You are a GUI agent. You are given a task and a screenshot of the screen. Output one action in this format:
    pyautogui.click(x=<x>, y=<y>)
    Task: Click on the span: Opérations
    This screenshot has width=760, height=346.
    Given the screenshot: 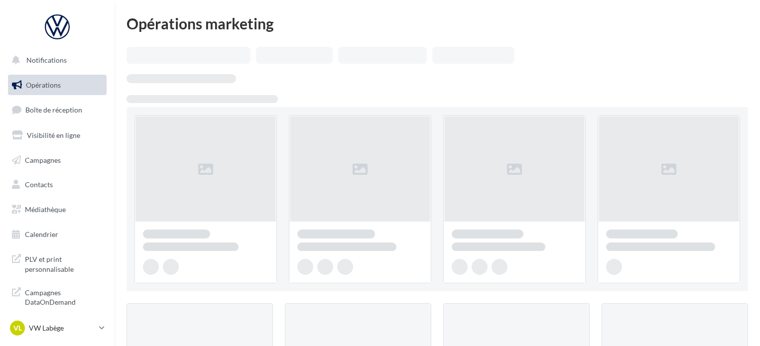 What is the action you would take?
    pyautogui.click(x=43, y=85)
    